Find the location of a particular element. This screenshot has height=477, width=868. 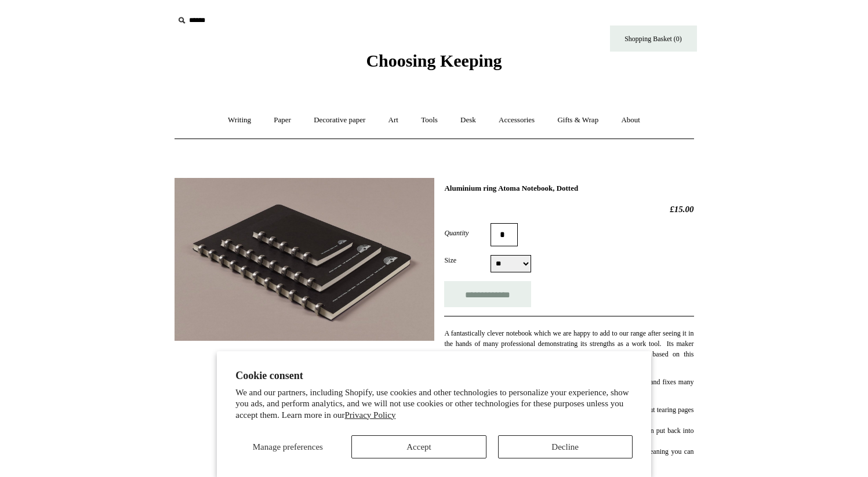

a: Writing is located at coordinates (239, 120).